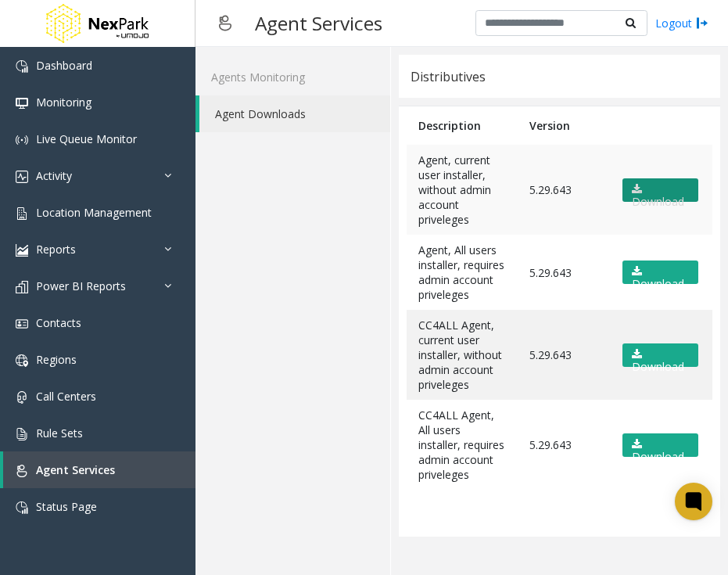 The height and width of the screenshot is (575, 728). What do you see at coordinates (462, 444) in the screenshot?
I see `td: CC4ALL Agent, All users installer, requires admin account priveleges` at bounding box center [462, 444].